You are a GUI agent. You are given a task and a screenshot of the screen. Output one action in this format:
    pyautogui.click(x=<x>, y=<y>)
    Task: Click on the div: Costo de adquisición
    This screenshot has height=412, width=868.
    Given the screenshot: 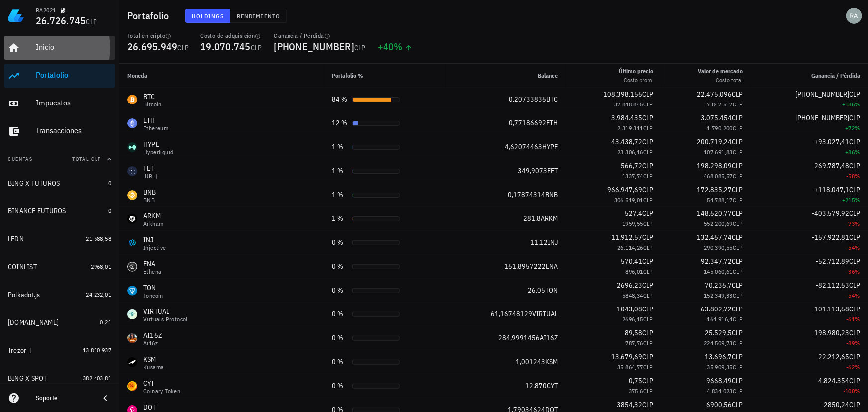 What is the action you would take?
    pyautogui.click(x=231, y=36)
    